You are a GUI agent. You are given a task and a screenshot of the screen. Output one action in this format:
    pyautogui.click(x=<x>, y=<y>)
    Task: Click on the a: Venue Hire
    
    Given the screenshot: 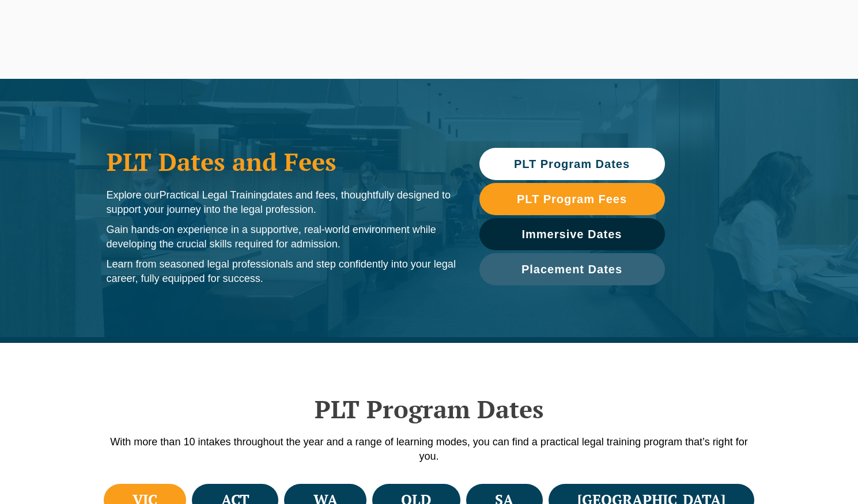 What is the action you would take?
    pyautogui.click(x=709, y=27)
    